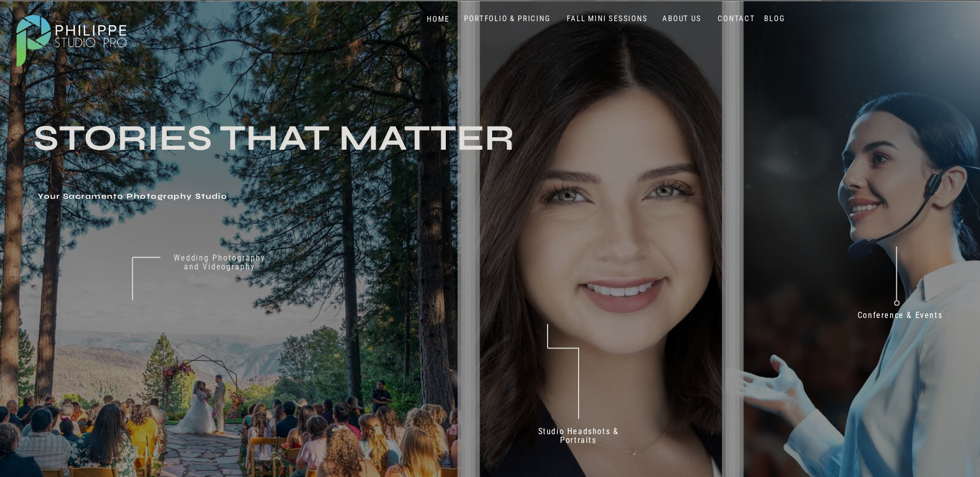  Describe the element at coordinates (220, 267) in the screenshot. I see `a: Wedding Photography and Videography` at that location.